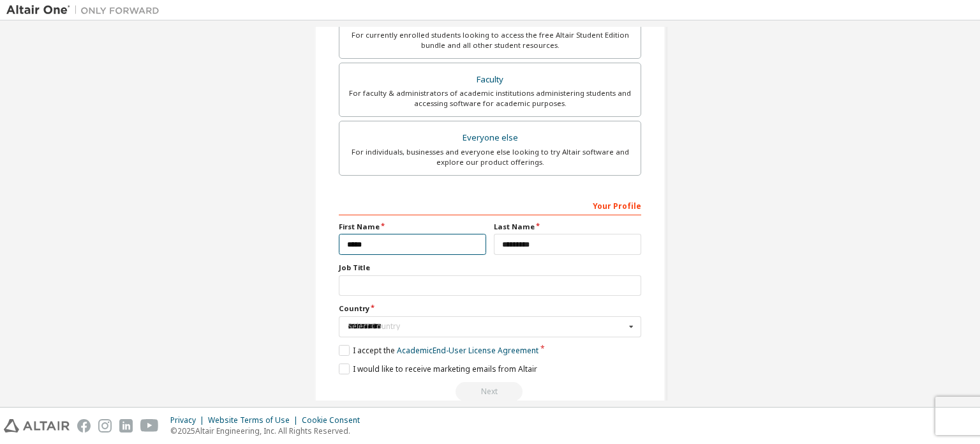 The width and height of the screenshot is (980, 444). I want to click on div: Faculty, so click(490, 80).